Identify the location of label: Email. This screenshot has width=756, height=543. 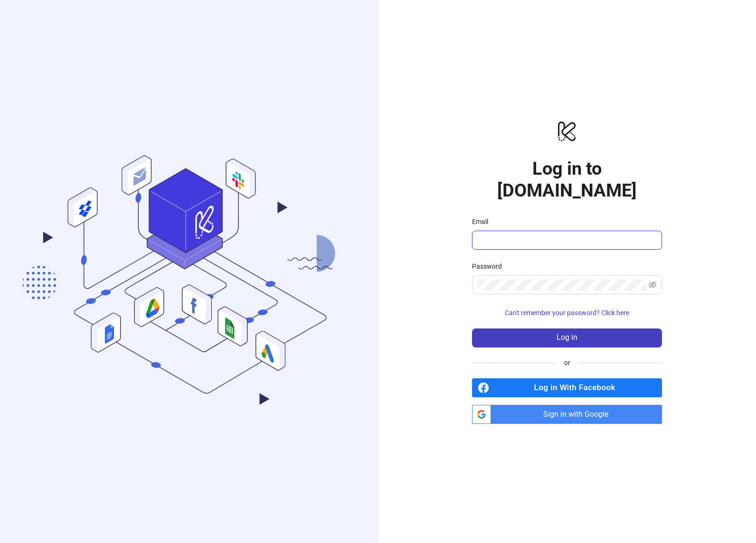
(482, 222).